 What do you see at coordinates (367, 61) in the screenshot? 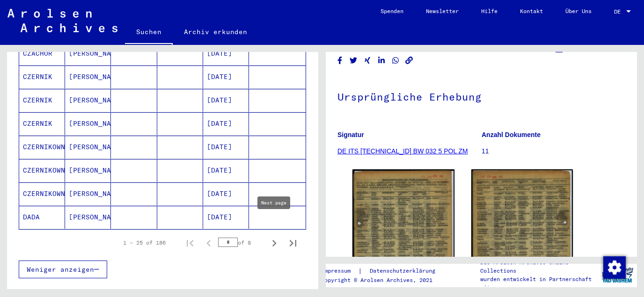
I see `button: Share on Xing` at bounding box center [367, 61].